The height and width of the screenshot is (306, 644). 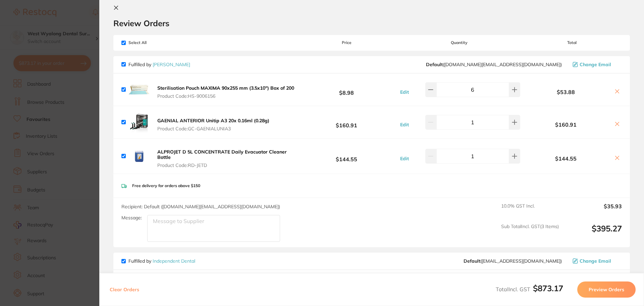 I want to click on p: Free delivery for orders above $150, so click(x=166, y=185).